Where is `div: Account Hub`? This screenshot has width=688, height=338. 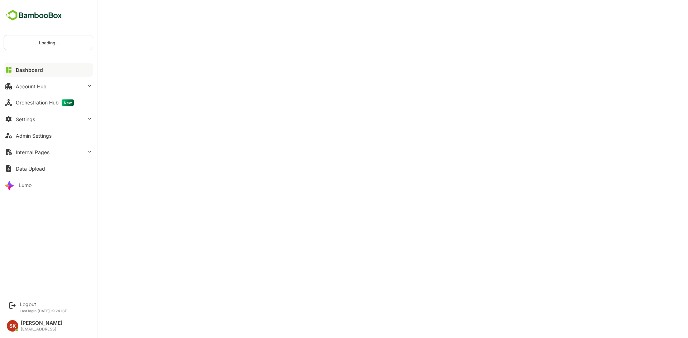 div: Account Hub is located at coordinates (31, 86).